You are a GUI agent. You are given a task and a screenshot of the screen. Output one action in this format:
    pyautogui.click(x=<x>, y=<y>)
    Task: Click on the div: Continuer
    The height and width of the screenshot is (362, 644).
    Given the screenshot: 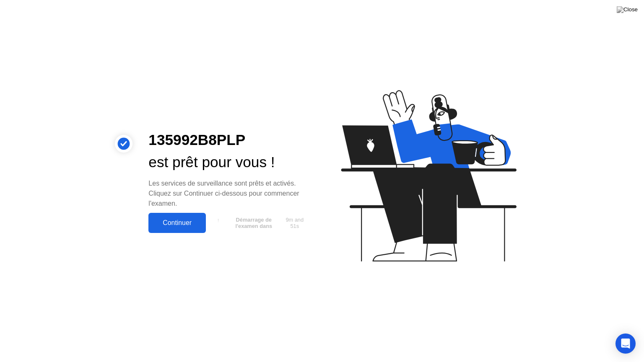 What is the action you would take?
    pyautogui.click(x=177, y=223)
    